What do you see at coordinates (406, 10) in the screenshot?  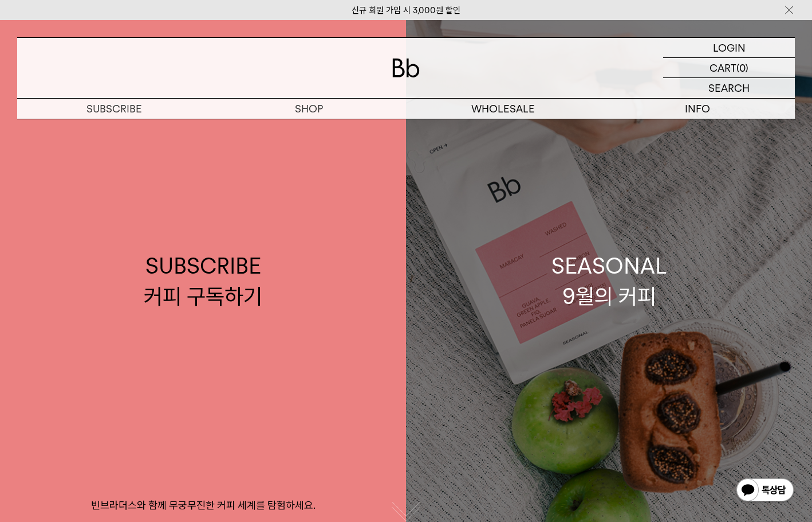 I see `a: 신규 회원 가입 시 3,000원 할인` at bounding box center [406, 10].